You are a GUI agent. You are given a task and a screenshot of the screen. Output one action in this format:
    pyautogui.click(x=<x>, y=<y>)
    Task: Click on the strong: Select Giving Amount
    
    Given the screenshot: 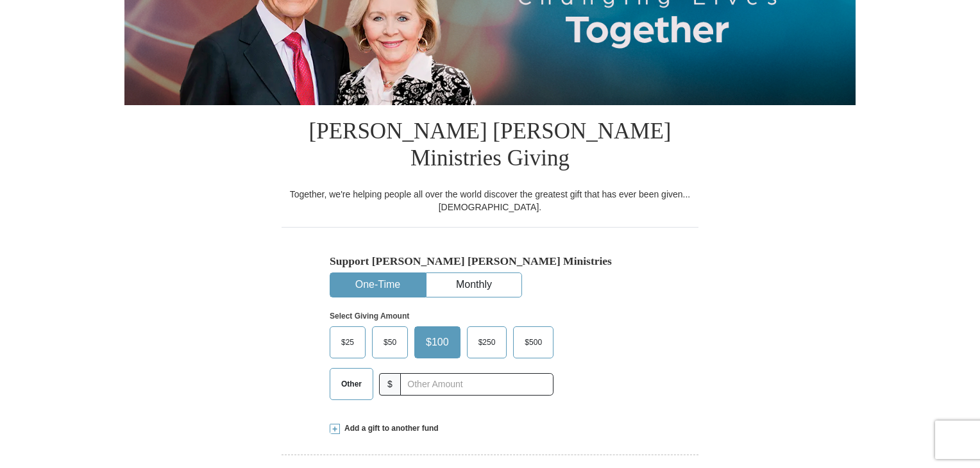 What is the action you would take?
    pyautogui.click(x=370, y=316)
    